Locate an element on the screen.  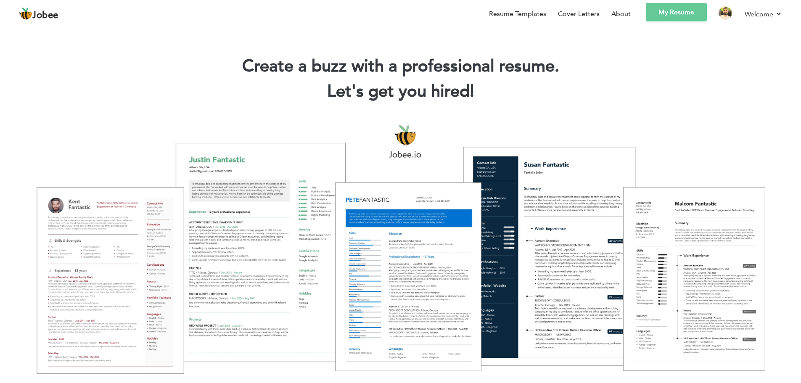
a: Cover Letters is located at coordinates (578, 14).